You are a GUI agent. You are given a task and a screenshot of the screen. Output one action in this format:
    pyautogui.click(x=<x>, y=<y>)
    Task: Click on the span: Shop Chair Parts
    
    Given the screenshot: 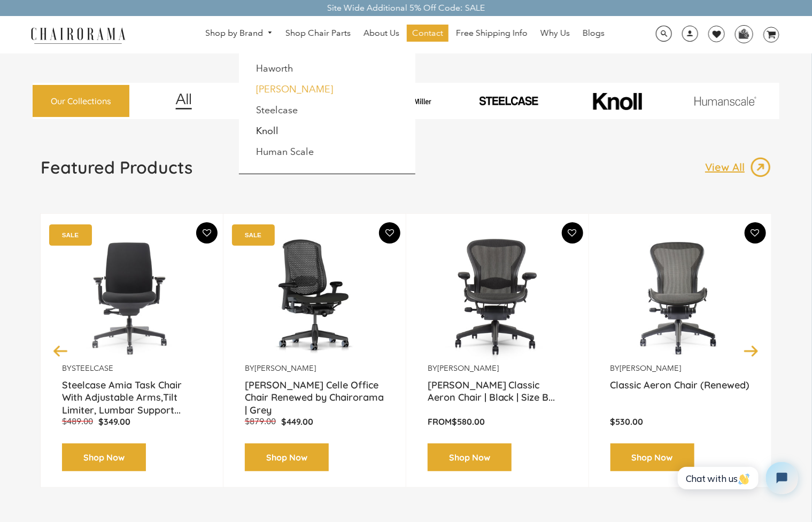 What is the action you would take?
    pyautogui.click(x=318, y=33)
    